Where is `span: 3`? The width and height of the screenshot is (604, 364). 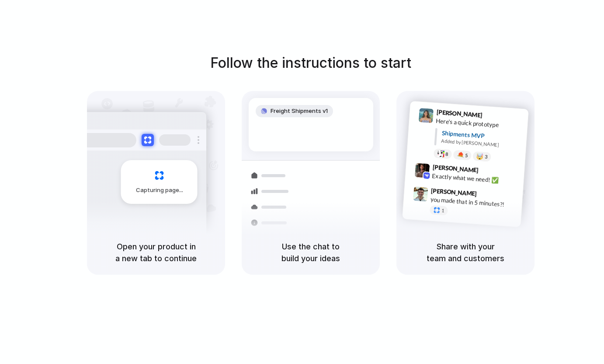
span: 3 is located at coordinates (486, 156).